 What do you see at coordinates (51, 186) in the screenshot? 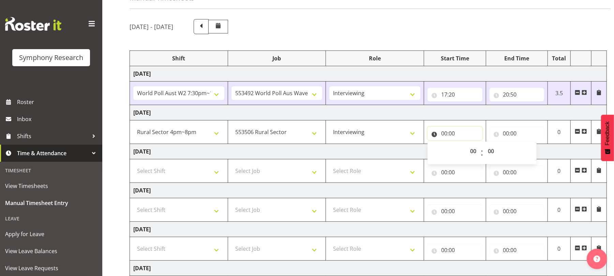
I see `a: View Timesheets` at bounding box center [51, 186].